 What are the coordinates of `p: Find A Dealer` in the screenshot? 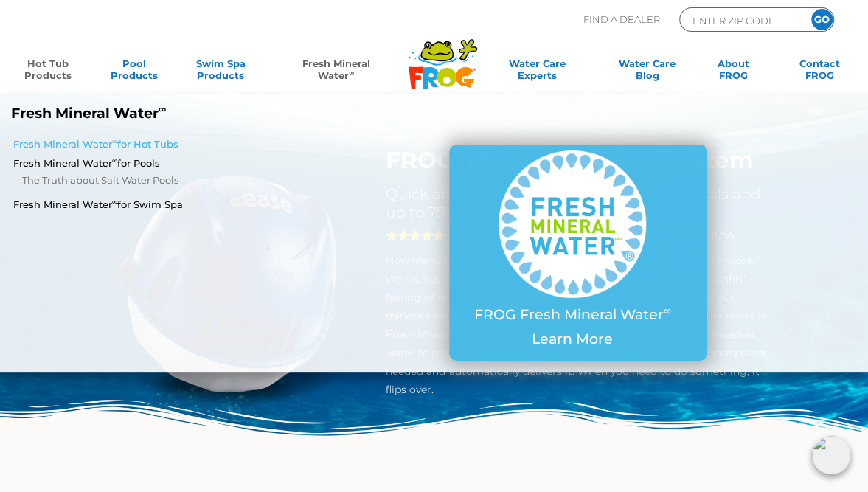 It's located at (621, 19).